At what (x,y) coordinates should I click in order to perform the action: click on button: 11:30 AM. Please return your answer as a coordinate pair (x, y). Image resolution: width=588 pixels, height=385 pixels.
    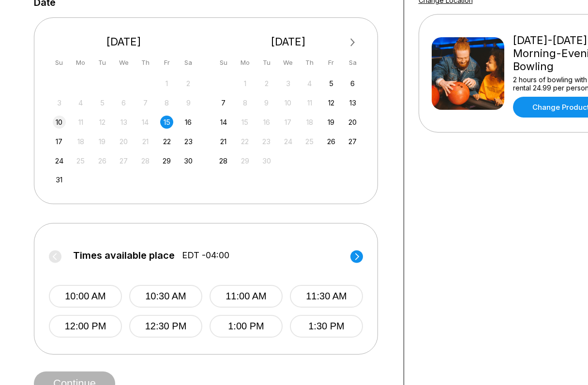
    Looking at the image, I should click on (326, 296).